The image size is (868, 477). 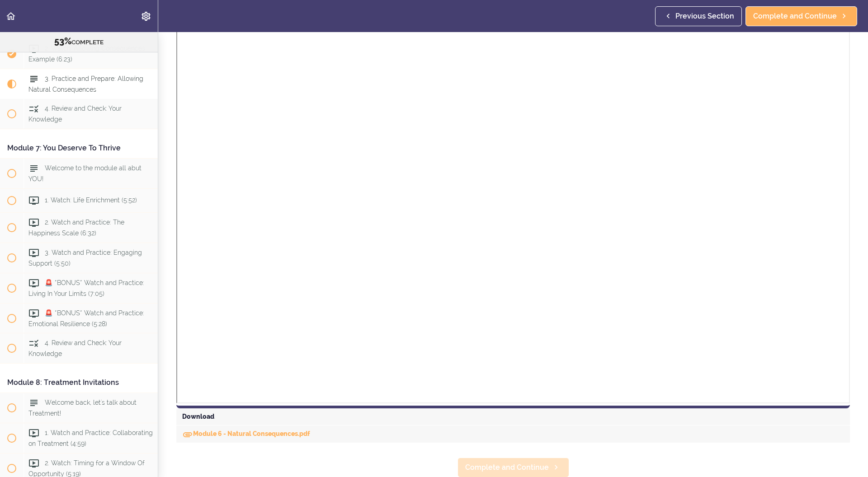 What do you see at coordinates (705, 16) in the screenshot?
I see `span: Previous Section` at bounding box center [705, 16].